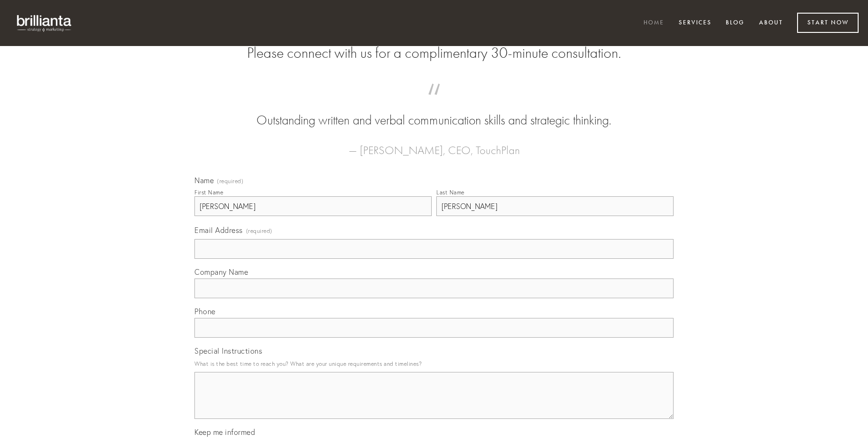 The image size is (868, 441). I want to click on span: Company Name, so click(221, 272).